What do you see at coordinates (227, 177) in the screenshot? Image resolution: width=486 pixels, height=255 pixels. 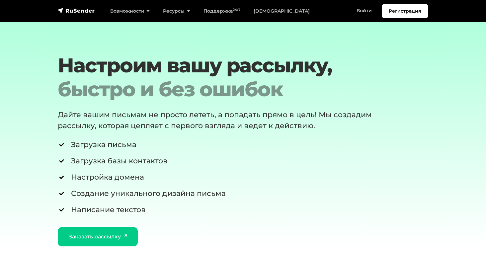 I see `li: Настройка домена` at bounding box center [227, 177].